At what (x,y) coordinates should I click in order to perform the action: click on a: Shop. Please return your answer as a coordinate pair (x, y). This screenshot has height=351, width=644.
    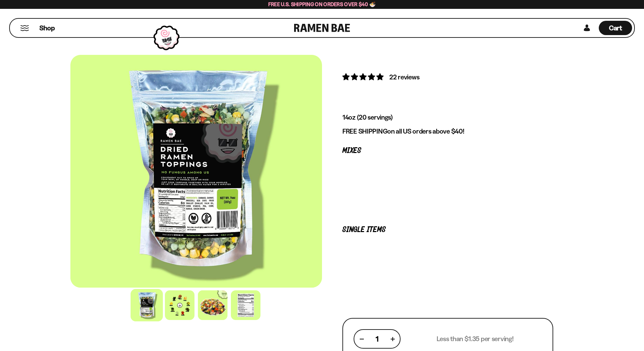
    Looking at the image, I should click on (47, 28).